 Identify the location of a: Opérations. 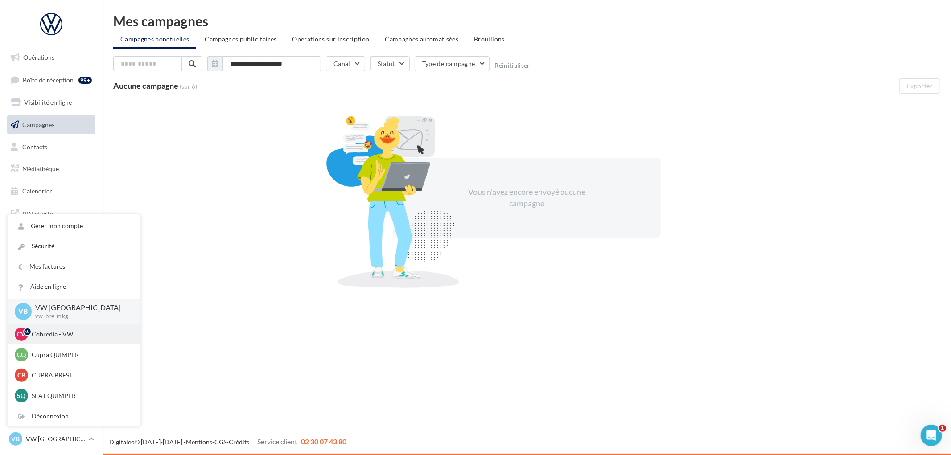
(51, 57).